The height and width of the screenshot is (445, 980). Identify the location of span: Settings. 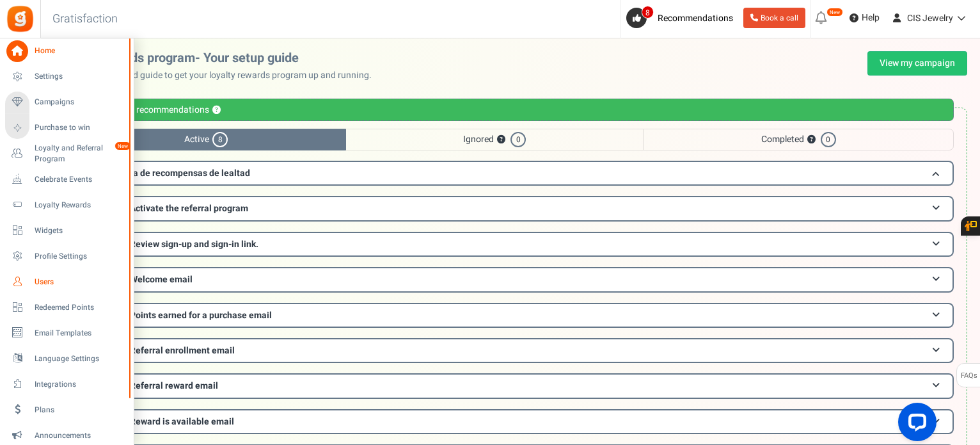
(79, 76).